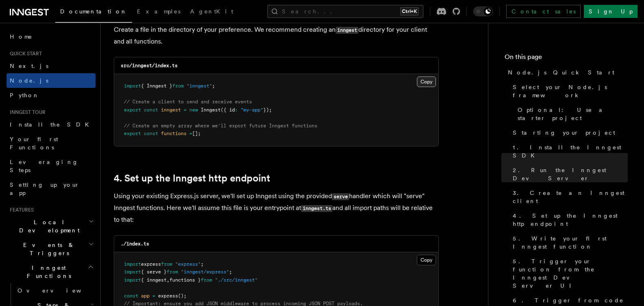 The width and height of the screenshot is (644, 306). Describe the element at coordinates (51, 271) in the screenshot. I see `button: Inngest Functions` at that location.